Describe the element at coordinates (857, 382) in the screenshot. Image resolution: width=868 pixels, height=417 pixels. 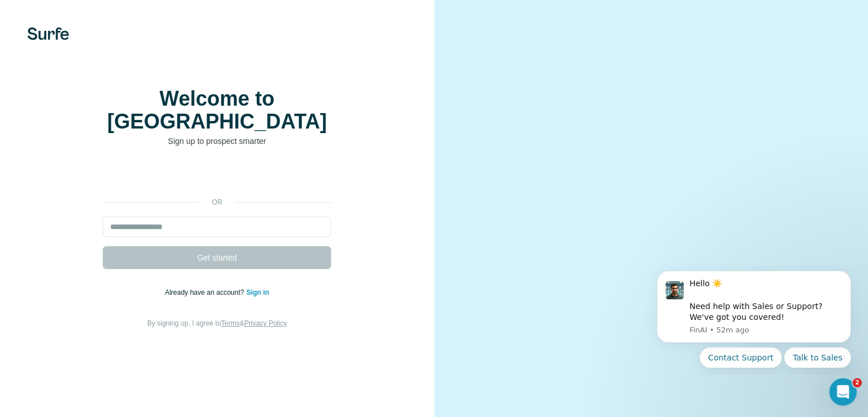
I see `span: 2` at that location.